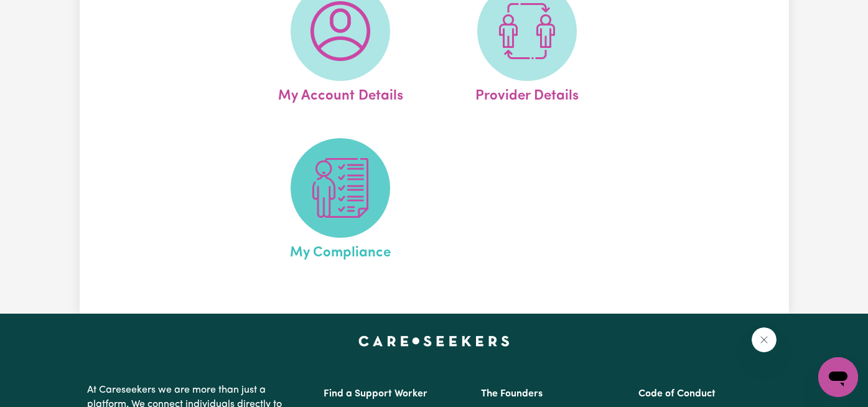 Image resolution: width=868 pixels, height=407 pixels. I want to click on span: My Account Details, so click(340, 94).